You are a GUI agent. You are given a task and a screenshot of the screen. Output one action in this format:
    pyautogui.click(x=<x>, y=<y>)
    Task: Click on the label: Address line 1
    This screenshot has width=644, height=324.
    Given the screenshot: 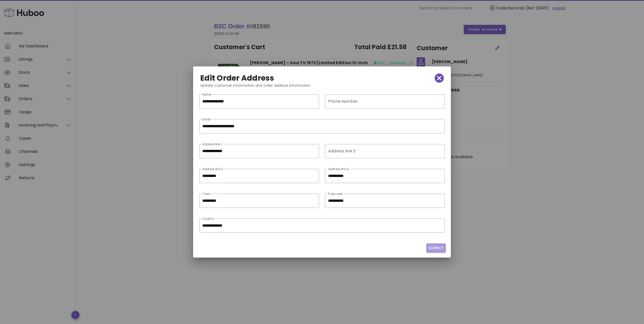 What is the action you would take?
    pyautogui.click(x=212, y=144)
    